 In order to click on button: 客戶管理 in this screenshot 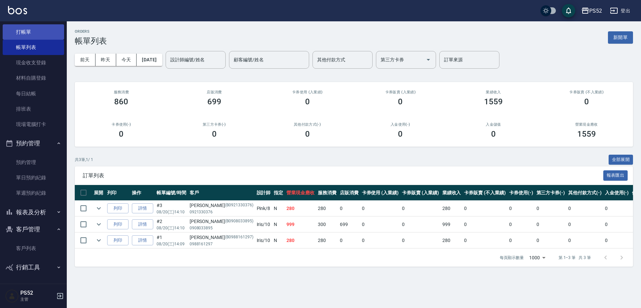, I will do `click(33, 230)`.